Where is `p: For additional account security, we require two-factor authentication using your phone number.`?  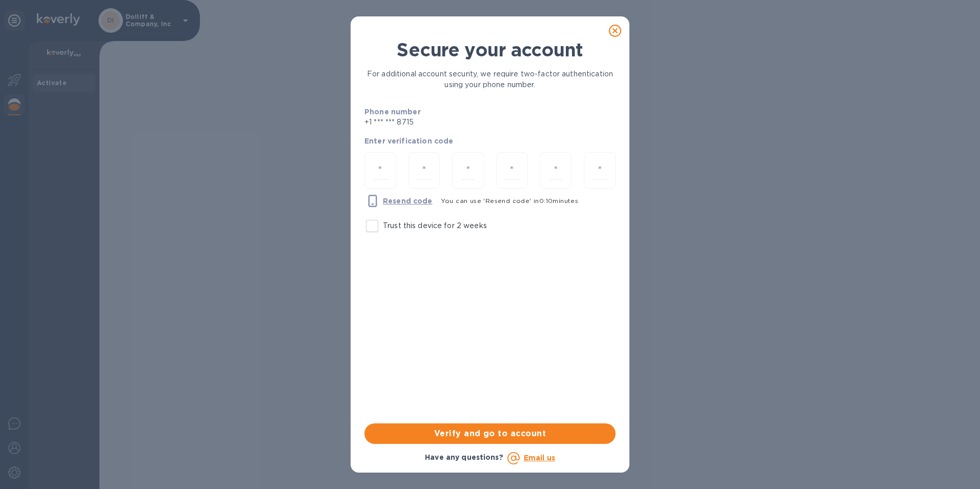 p: For additional account security, we require two-factor authentication using your phone number. is located at coordinates (490, 79).